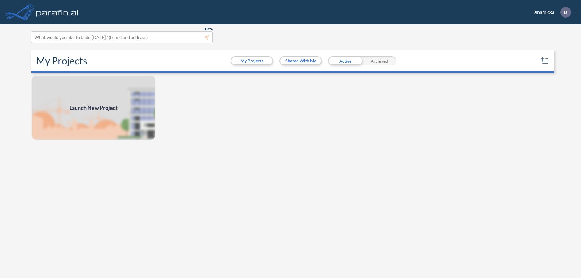 This screenshot has width=581, height=278. I want to click on span: Beta, so click(209, 29).